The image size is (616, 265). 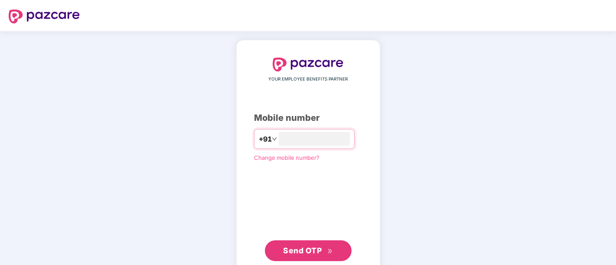 What do you see at coordinates (308, 251) in the screenshot?
I see `button: Send OTPdouble-right` at bounding box center [308, 251].